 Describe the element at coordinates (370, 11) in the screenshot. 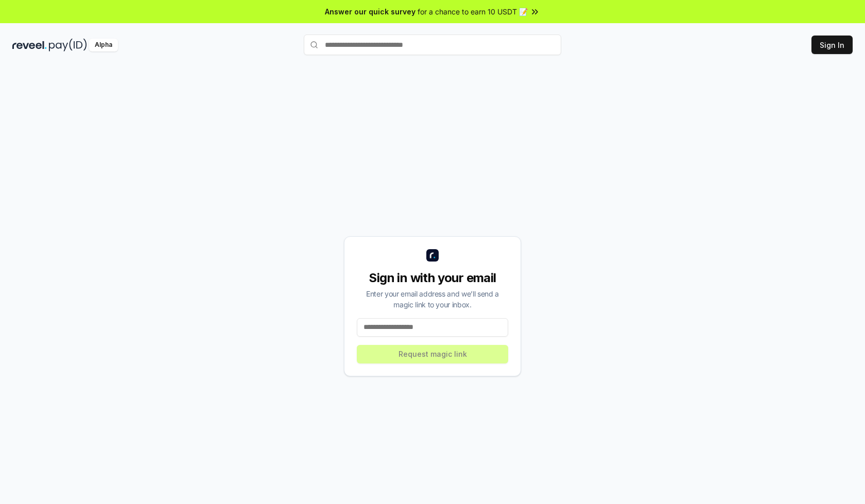

I see `span: Answer our quick survey` at that location.